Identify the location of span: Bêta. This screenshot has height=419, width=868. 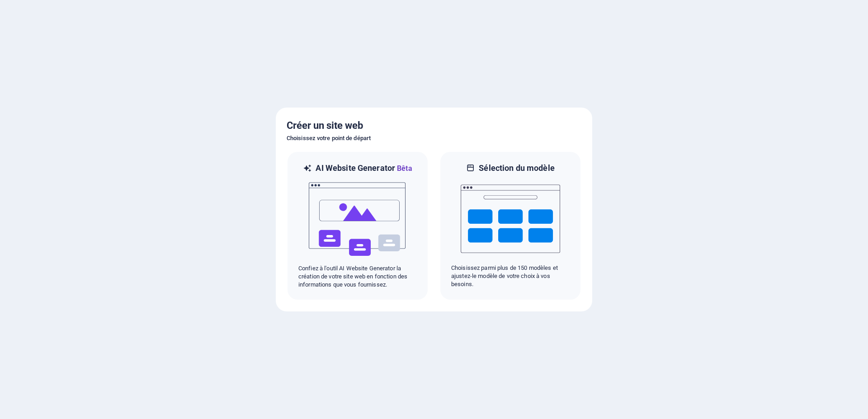
(404, 168).